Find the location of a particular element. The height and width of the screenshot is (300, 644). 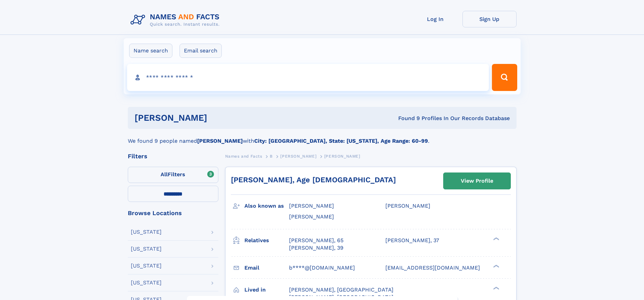

h3: Relatives is located at coordinates (267, 240).